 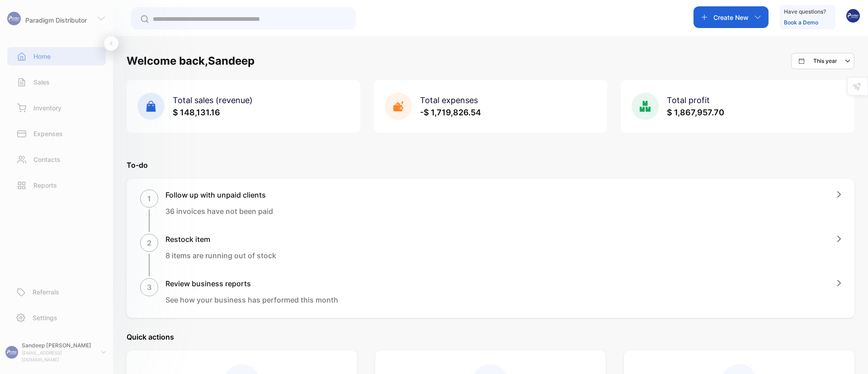 I want to click on span: $ 148,131.16, so click(x=196, y=112).